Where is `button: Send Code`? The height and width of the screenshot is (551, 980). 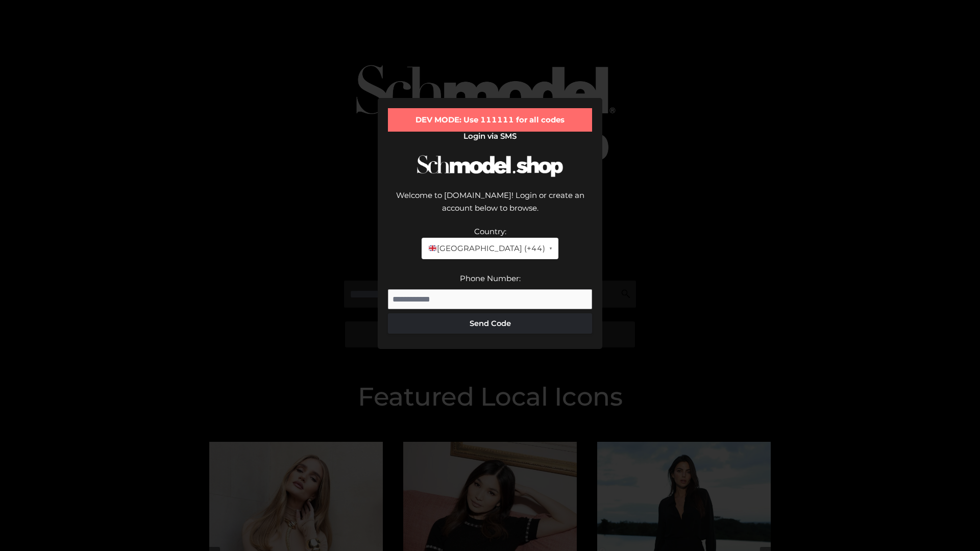
button: Send Code is located at coordinates (490, 323).